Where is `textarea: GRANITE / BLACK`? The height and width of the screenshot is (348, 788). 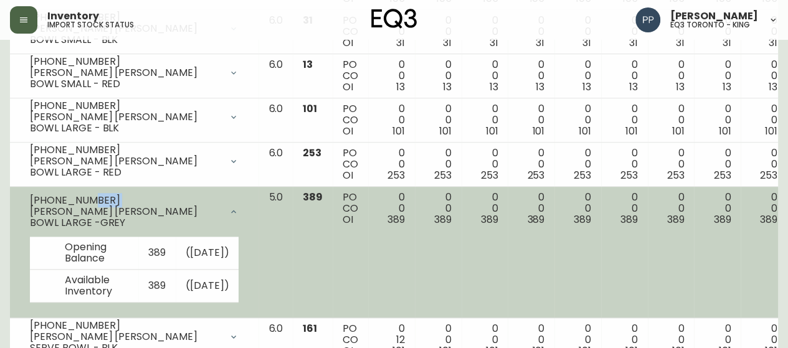 textarea: GRANITE / BLACK is located at coordinates (105, 108).